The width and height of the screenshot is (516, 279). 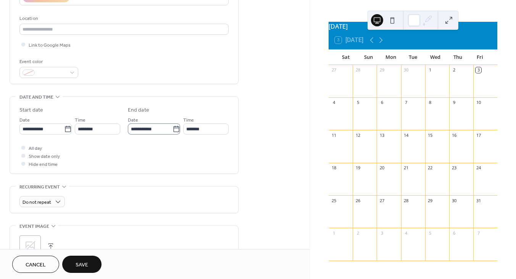 What do you see at coordinates (82, 265) in the screenshot?
I see `span: Save` at bounding box center [82, 265].